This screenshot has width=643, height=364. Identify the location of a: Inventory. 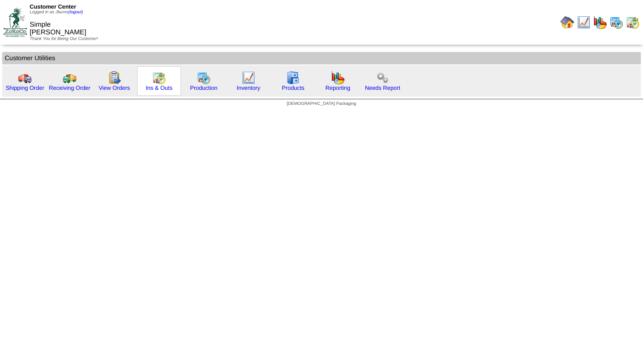
(249, 88).